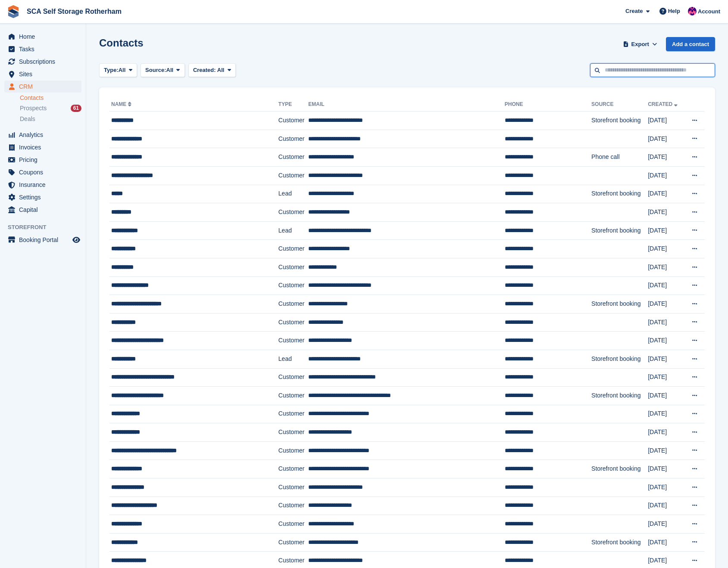 The height and width of the screenshot is (568, 728). Describe the element at coordinates (45, 159) in the screenshot. I see `span: Pricing` at that location.